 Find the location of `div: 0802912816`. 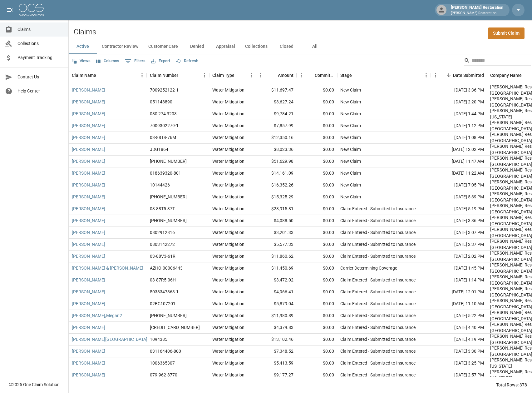

div: 0802912816 is located at coordinates (163, 233).